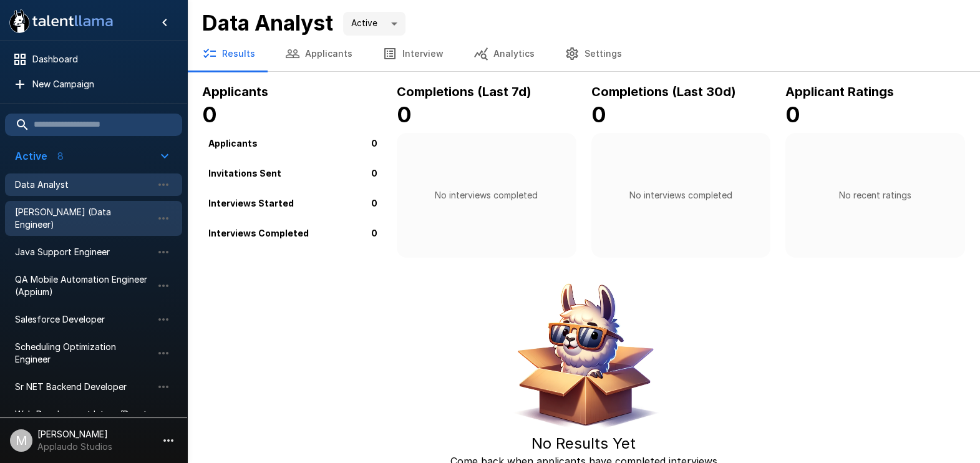 This screenshot has height=463, width=980. Describe the element at coordinates (664, 91) in the screenshot. I see `b: Completions (Last 30d)` at that location.